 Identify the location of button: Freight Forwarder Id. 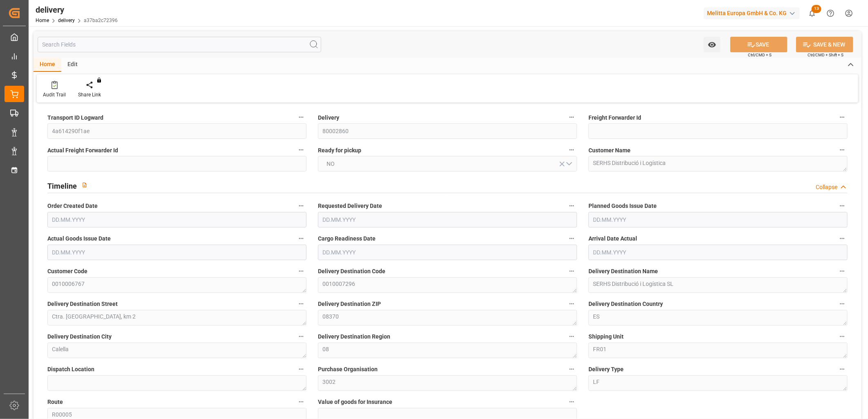
(842, 117).